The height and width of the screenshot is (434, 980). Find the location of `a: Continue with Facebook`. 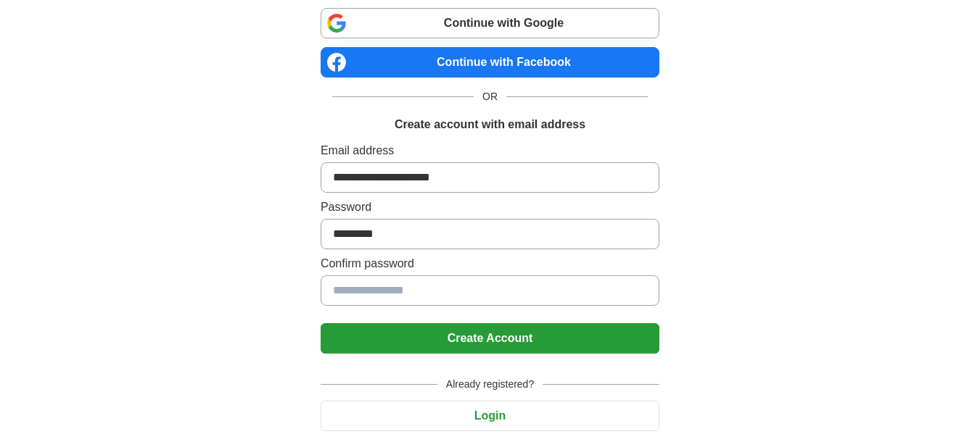

a: Continue with Facebook is located at coordinates (490, 62).